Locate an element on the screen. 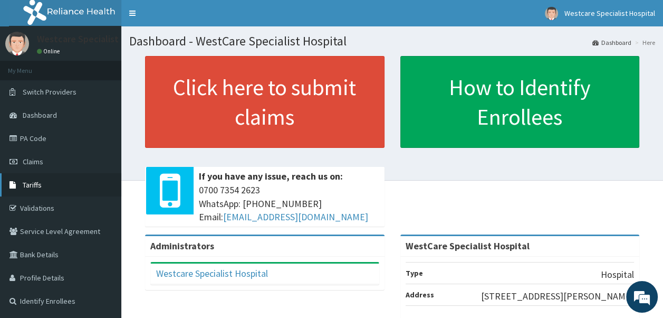 The image size is (663, 318). li: Here is located at coordinates (644, 42).